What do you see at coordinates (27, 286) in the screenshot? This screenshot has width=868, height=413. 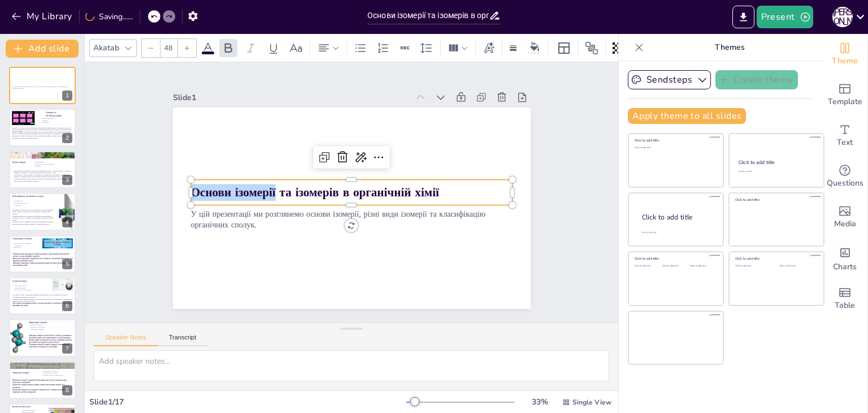 I see `p: Цис-транс ізомери` at bounding box center [27, 286].